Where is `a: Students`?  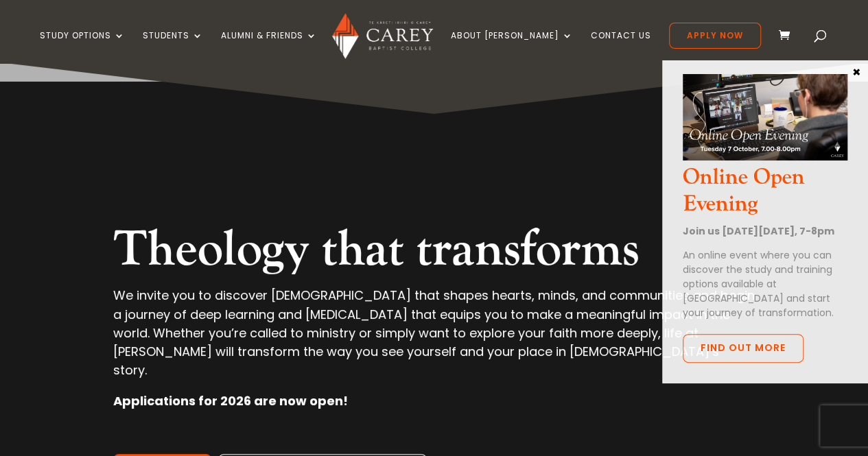 a: Students is located at coordinates (173, 46).